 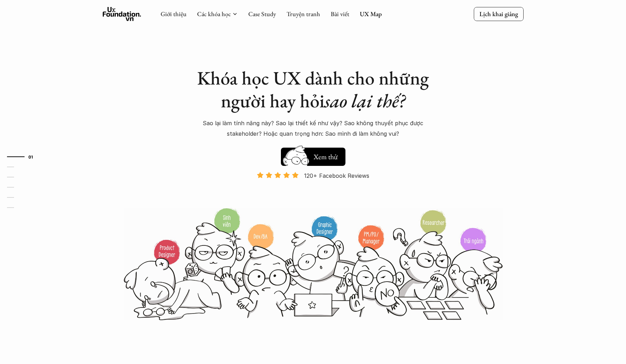 I want to click on h1: Khóa học UX dành cho những người hay hỏi, so click(x=313, y=89).